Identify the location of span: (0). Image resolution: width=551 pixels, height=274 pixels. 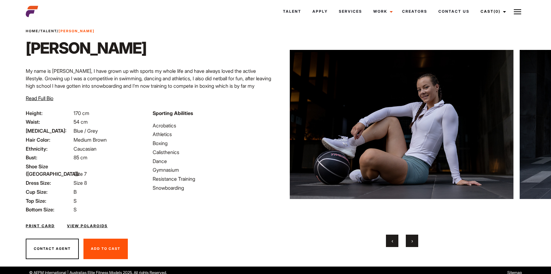
(497, 11).